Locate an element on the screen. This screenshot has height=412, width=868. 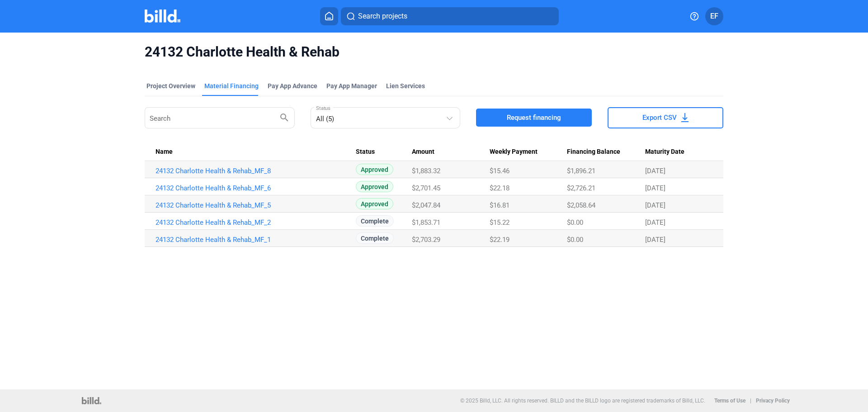
p: © 2025 Billd, LLC. All rights reserved. BILLD and the BILLD logo are registered trademarks of Bil... is located at coordinates (583, 401).